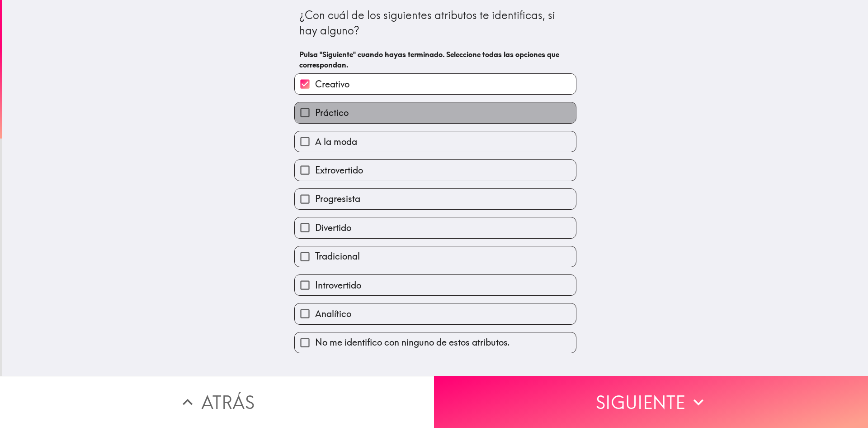  What do you see at coordinates (435, 84) in the screenshot?
I see `button: Creativo` at bounding box center [435, 84].